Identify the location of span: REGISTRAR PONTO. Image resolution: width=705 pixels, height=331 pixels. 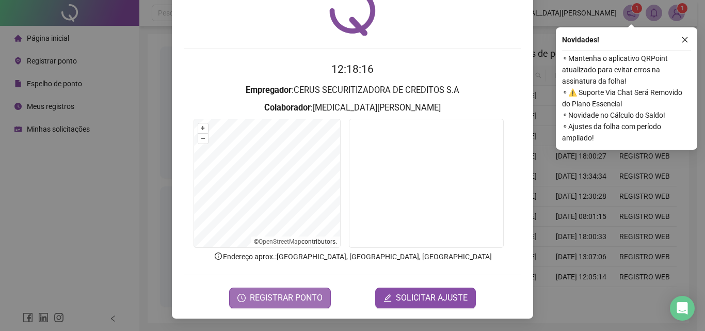
(286, 298).